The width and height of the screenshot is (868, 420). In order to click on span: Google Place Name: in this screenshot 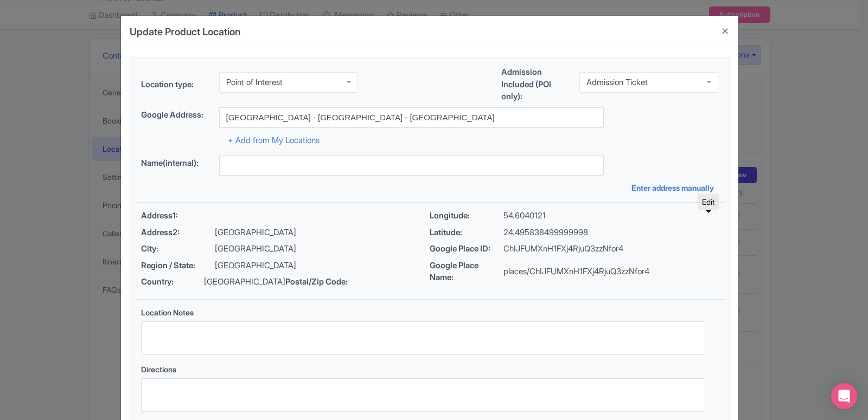, I will do `click(467, 272)`.